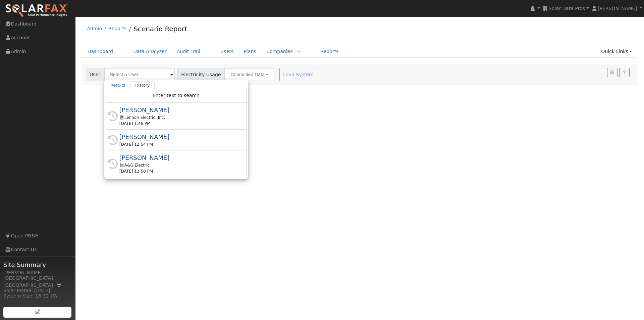  What do you see at coordinates (142, 85) in the screenshot?
I see `a: History` at bounding box center [142, 85].